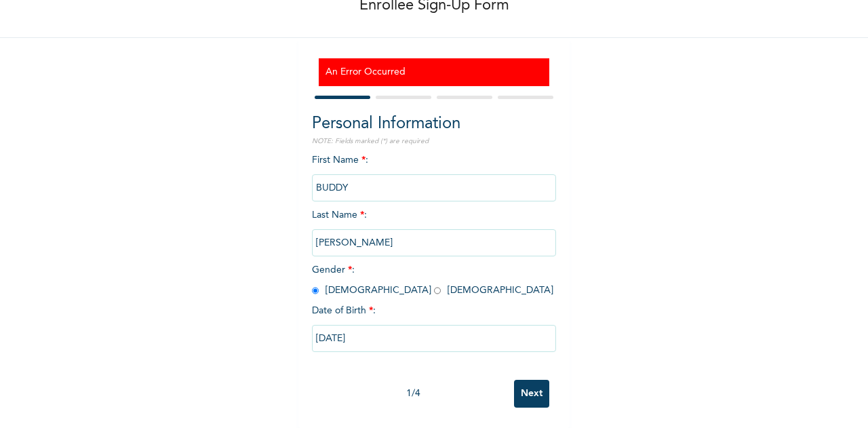 This screenshot has height=428, width=868. Describe the element at coordinates (344, 311) in the screenshot. I see `span: Date of Birth :` at that location.